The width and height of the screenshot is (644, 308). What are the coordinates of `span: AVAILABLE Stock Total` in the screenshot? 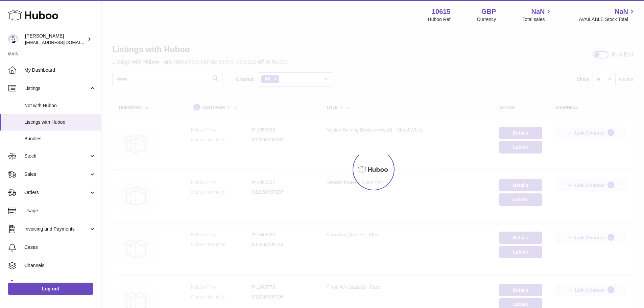 It's located at (607, 19).